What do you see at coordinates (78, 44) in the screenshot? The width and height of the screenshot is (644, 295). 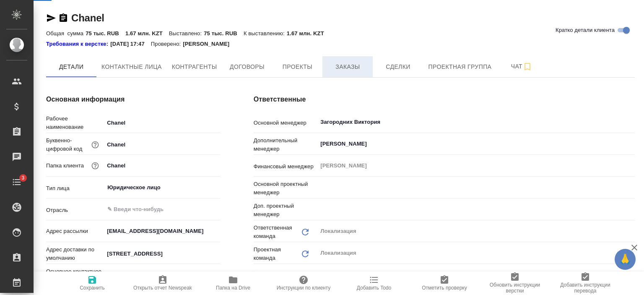 I see `div: Нажми, чтобы открыть папку с инструкцией` at bounding box center [78, 44].